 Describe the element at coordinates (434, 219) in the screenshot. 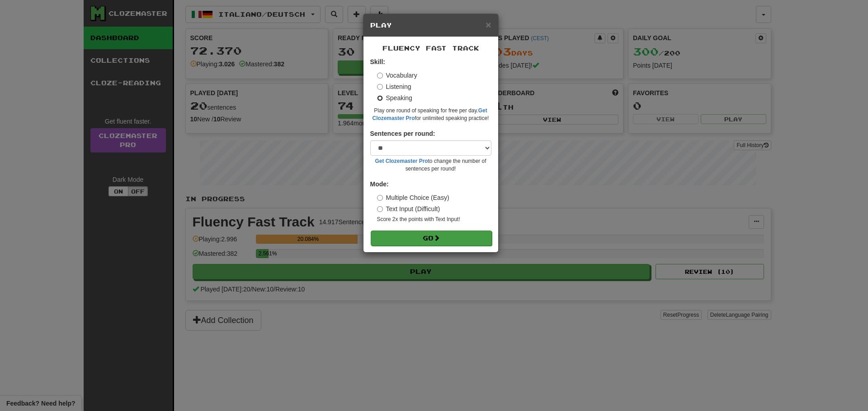

I see `small: Score 2x the points with Text Input !` at that location.